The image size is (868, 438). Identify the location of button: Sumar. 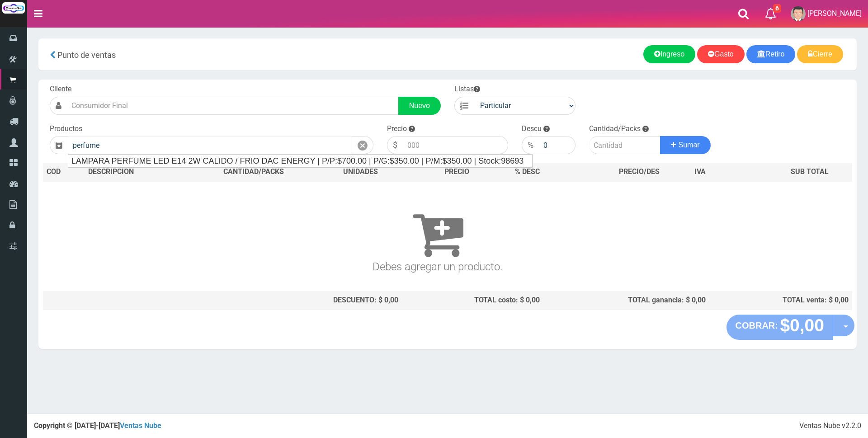
(686, 145).